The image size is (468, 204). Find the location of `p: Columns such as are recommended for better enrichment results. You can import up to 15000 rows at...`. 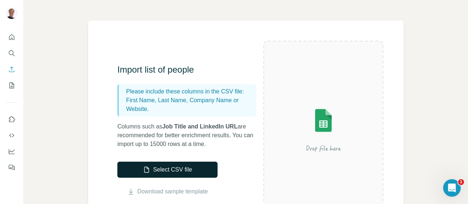

p: Columns such as are recommended for better enrichment results. You can import up to 15000 rows at... is located at coordinates (190, 136).